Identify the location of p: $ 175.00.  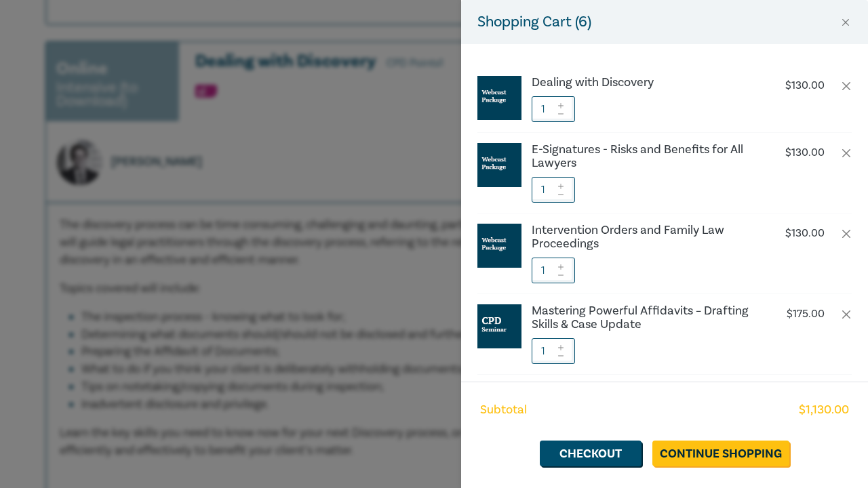
(806, 314).